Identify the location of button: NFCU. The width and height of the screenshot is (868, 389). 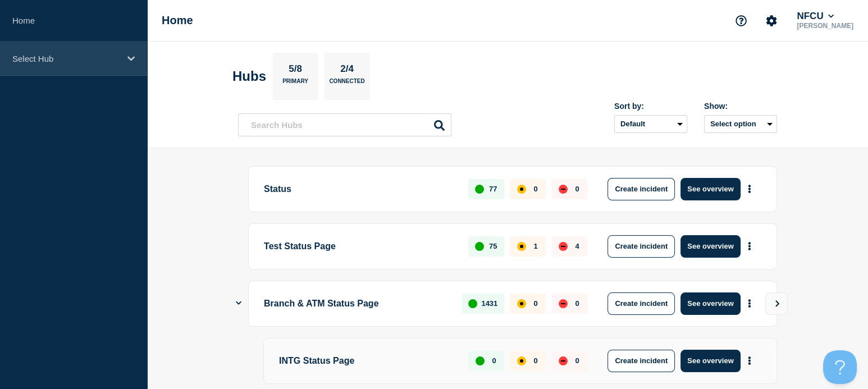
(815, 16).